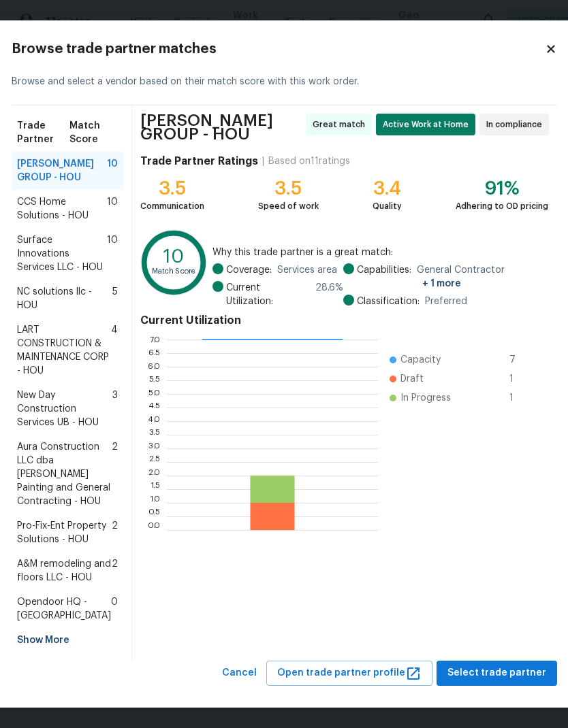  What do you see at coordinates (93, 133) in the screenshot?
I see `span: Match Score` at bounding box center [93, 133].